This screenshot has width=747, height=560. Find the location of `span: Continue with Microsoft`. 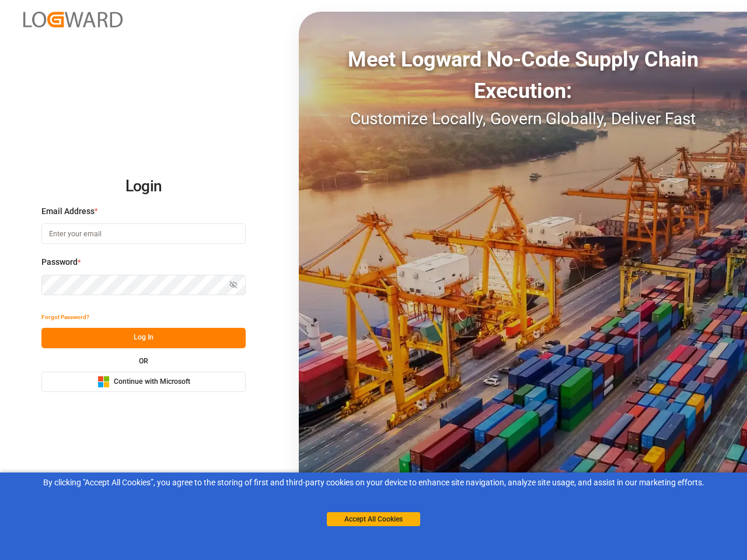

span: Continue with Microsoft is located at coordinates (152, 382).